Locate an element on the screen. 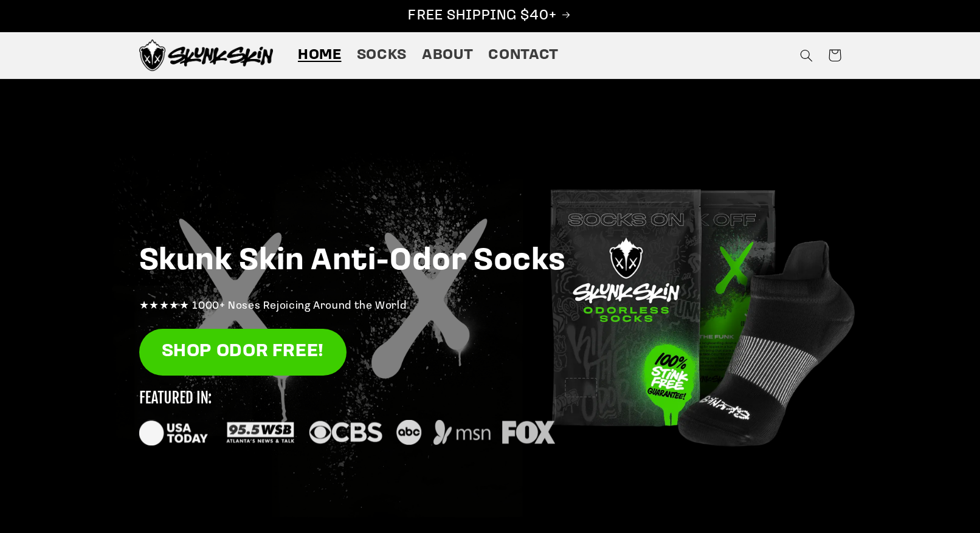  strong: Skunk Skin Anti-Odor Socks is located at coordinates (352, 261).